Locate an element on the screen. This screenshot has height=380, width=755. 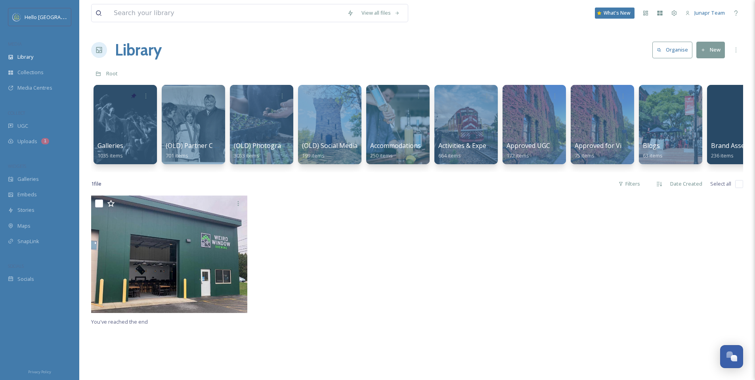
span: 3053 items is located at coordinates (246, 155).